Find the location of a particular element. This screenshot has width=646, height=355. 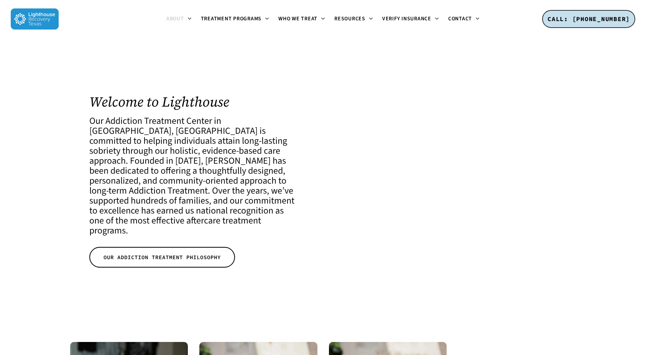

a: Treatment Programs is located at coordinates (235, 19).